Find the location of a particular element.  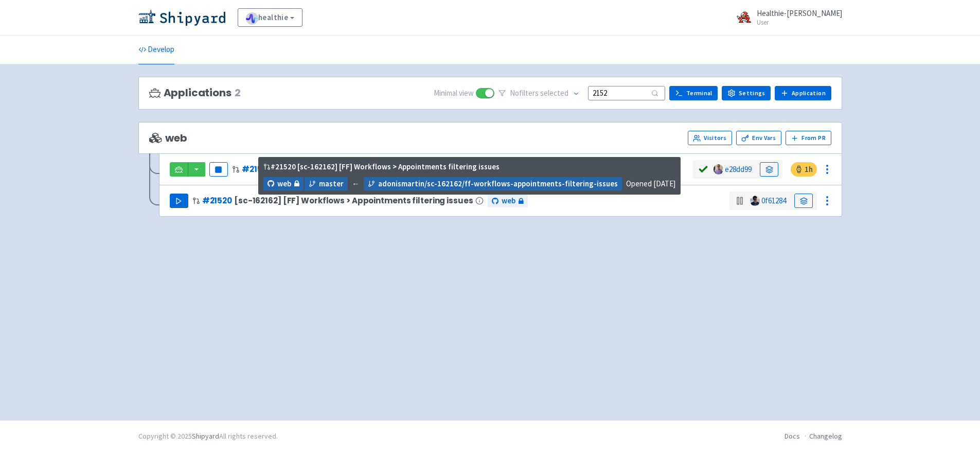

span: Opened is located at coordinates (651, 183).